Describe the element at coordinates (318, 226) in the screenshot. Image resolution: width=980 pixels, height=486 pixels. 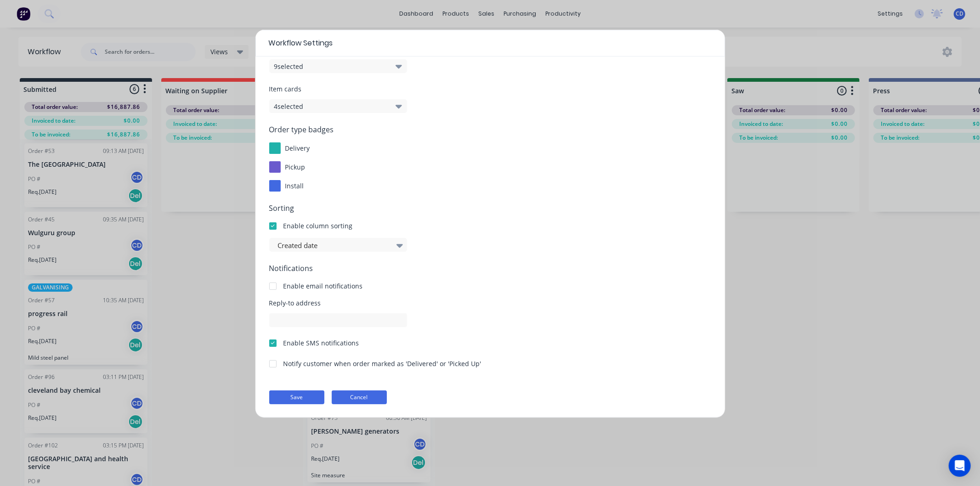
I see `div: Enable column sorting` at that location.